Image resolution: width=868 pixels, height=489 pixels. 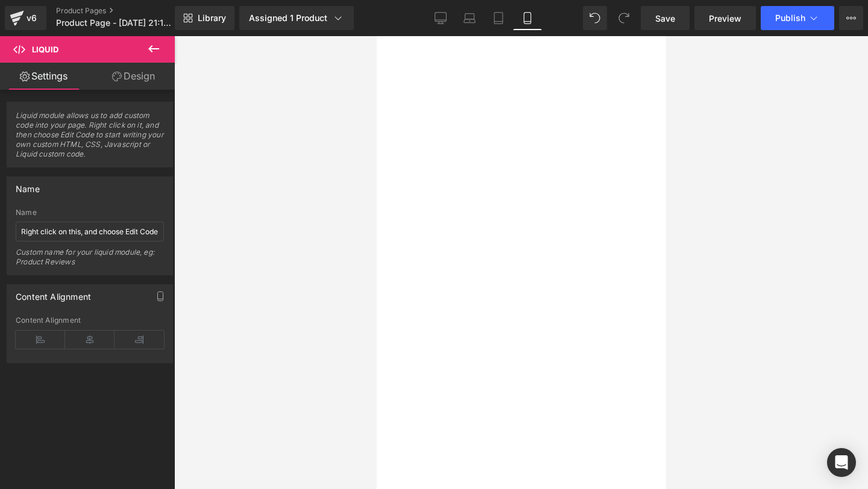 What do you see at coordinates (595, 18) in the screenshot?
I see `button: Undo` at bounding box center [595, 18].